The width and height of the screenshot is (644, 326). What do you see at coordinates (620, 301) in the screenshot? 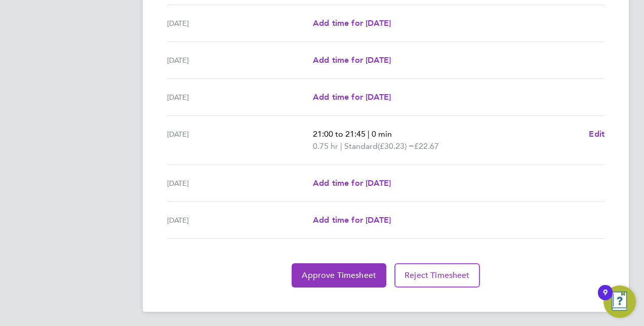
I see `button: Open Resource Center, 9 new notifications` at bounding box center [620, 301].